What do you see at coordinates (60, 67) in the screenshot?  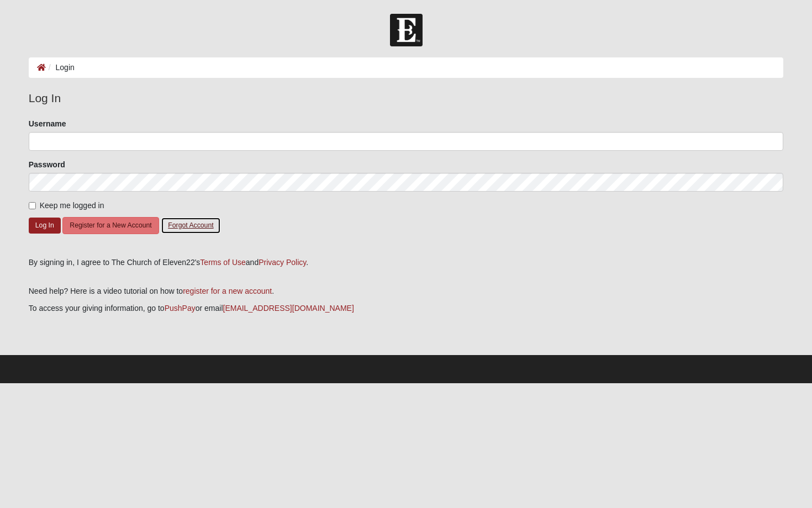 I see `li: Login` at bounding box center [60, 67].